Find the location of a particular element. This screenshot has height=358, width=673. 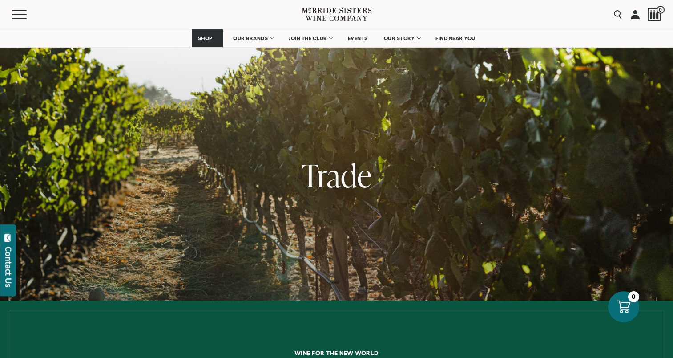

span: EVENTS is located at coordinates (358, 38).